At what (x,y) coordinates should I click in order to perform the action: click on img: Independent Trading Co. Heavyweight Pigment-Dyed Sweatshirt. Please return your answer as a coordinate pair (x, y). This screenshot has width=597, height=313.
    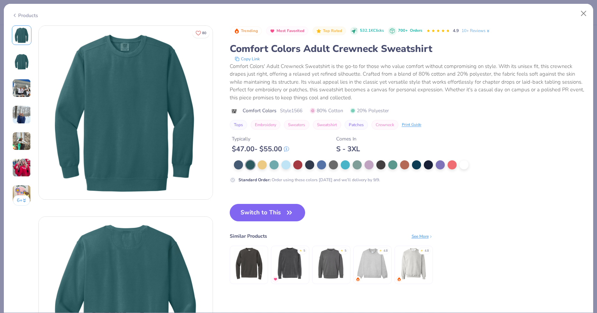
    Looking at the image, I should click on (290, 264).